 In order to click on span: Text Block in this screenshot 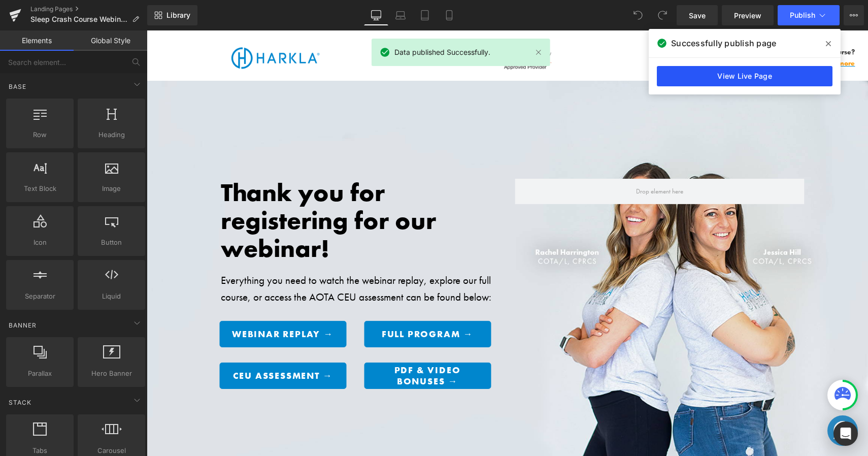, I will do `click(39, 188)`.